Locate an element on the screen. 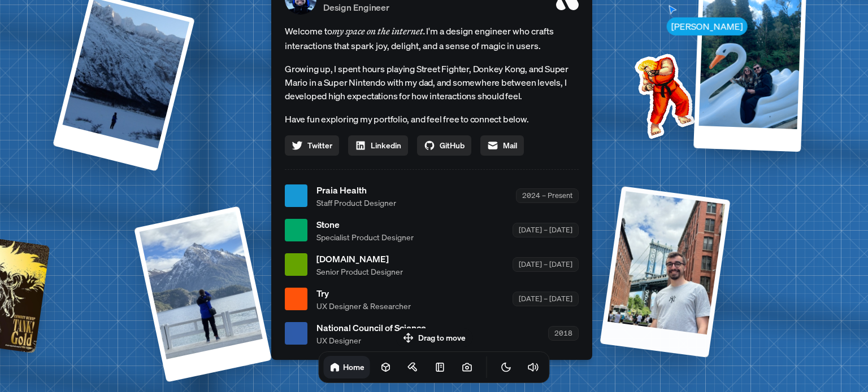 The height and width of the screenshot is (392, 868). span: GitHub is located at coordinates (452, 145).